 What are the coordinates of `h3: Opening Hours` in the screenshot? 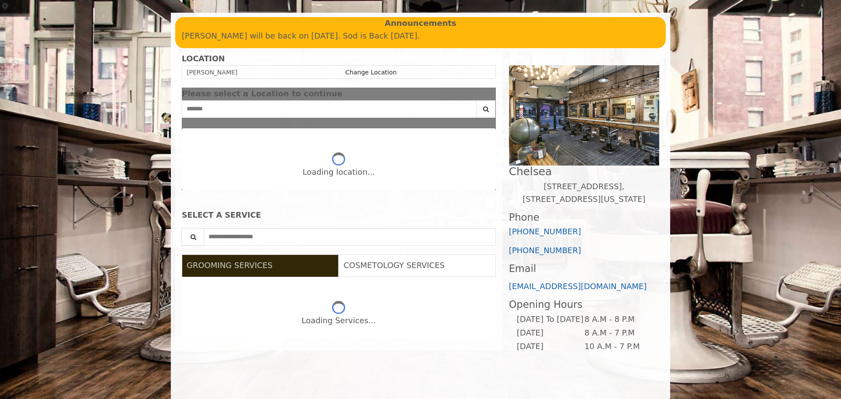 It's located at (584, 304).